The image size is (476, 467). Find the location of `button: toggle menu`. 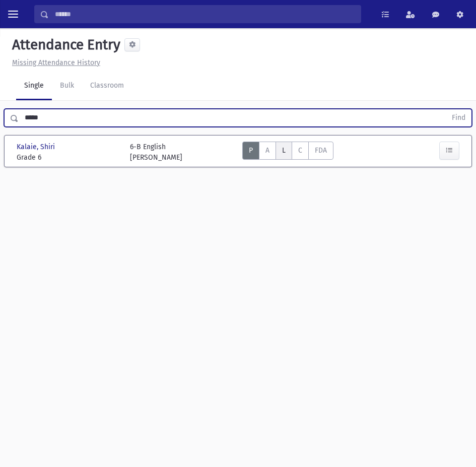

button: toggle menu is located at coordinates (13, 14).